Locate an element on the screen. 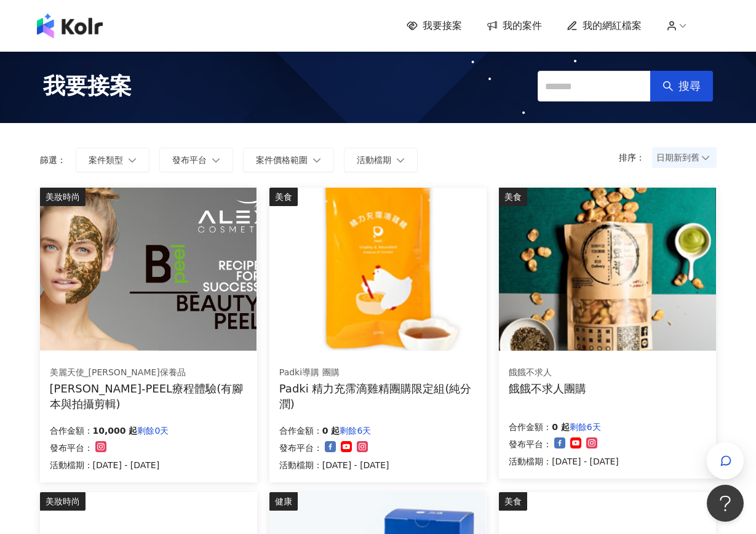 This screenshot has width=756, height=534. span: 日期新到舊 is located at coordinates (684, 158).